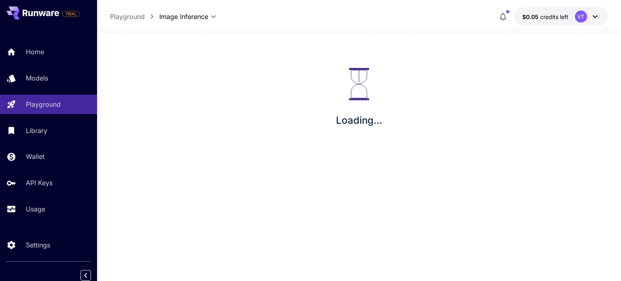 The image size is (621, 281). I want to click on button: Collapse sidebar, so click(86, 275).